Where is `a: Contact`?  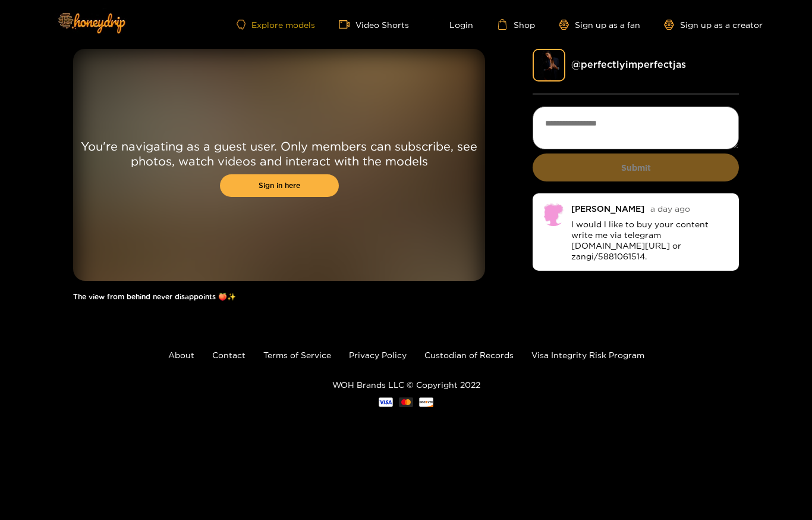 a: Contact is located at coordinates (229, 354).